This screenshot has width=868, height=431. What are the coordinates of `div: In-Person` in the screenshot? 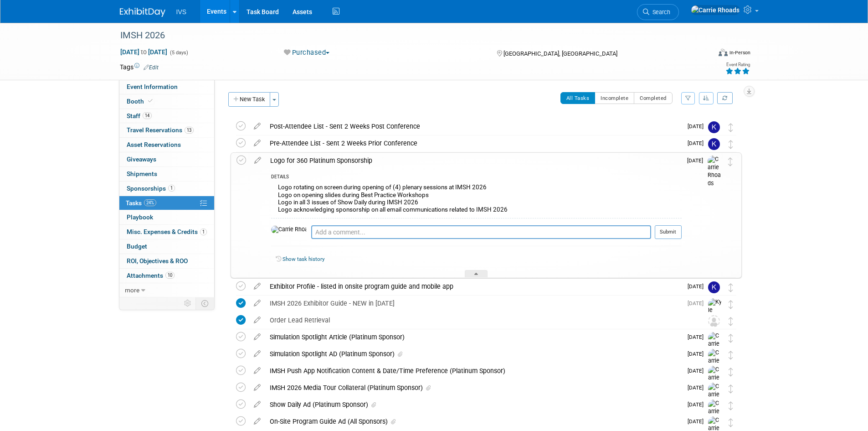 It's located at (739, 52).